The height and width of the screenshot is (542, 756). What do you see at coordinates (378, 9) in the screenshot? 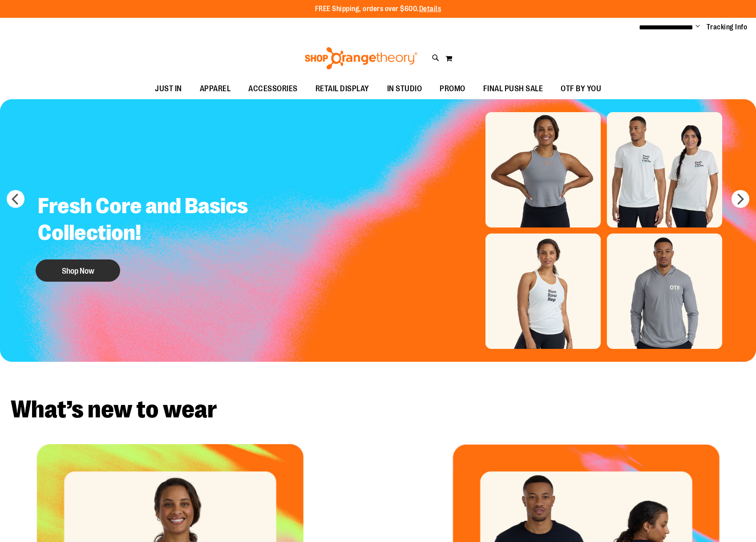
I see `p: FREE Shipping, orders over $600.` at bounding box center [378, 9].